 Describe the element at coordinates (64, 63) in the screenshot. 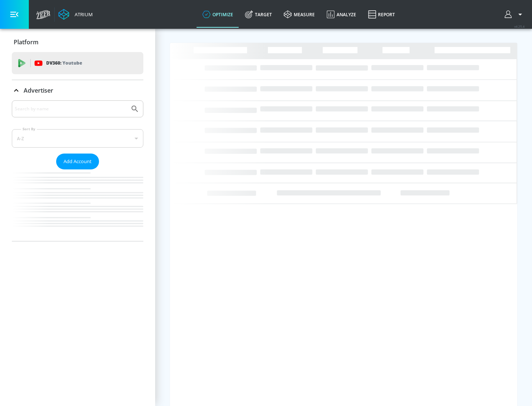

I see `p: DV360:` at that location.